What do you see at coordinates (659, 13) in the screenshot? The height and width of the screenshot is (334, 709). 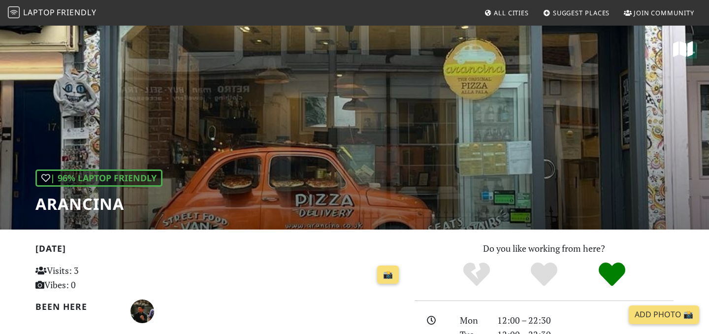 I see `a: Join Community` at bounding box center [659, 13].